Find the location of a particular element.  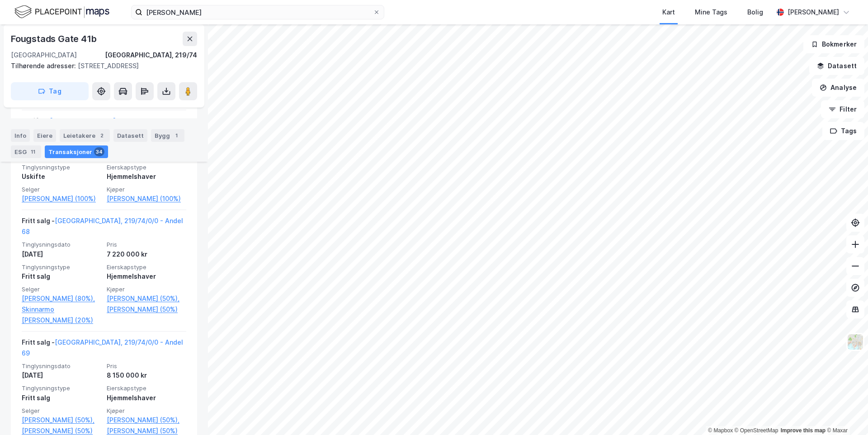

div: Kontrollprogram for chat is located at coordinates (846, 413).